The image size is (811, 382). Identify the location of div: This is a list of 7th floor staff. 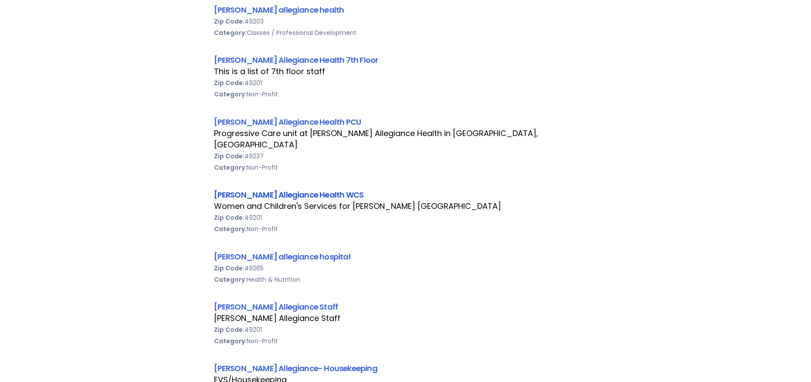
(406, 72).